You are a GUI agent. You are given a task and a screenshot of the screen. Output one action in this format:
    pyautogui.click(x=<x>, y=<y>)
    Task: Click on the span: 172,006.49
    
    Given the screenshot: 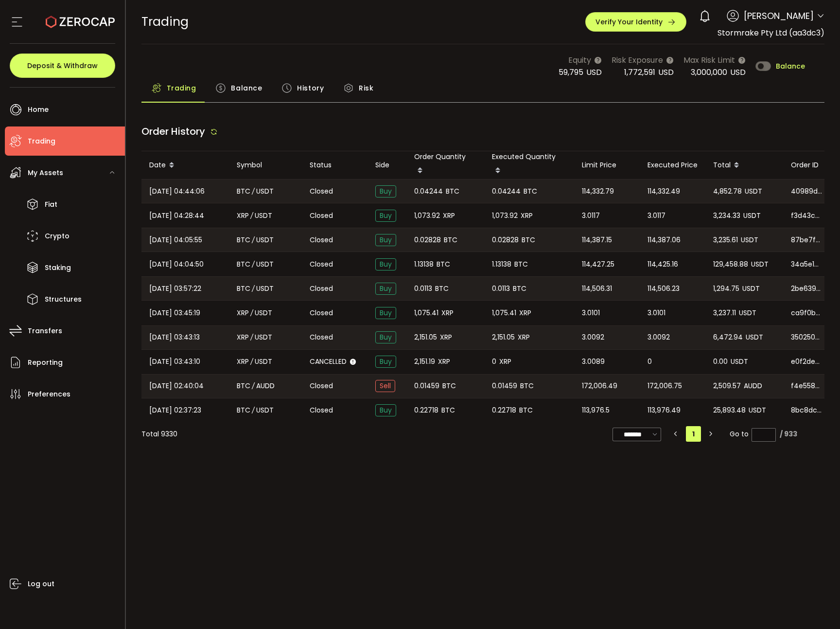 What is the action you would take?
    pyautogui.click(x=599, y=385)
    